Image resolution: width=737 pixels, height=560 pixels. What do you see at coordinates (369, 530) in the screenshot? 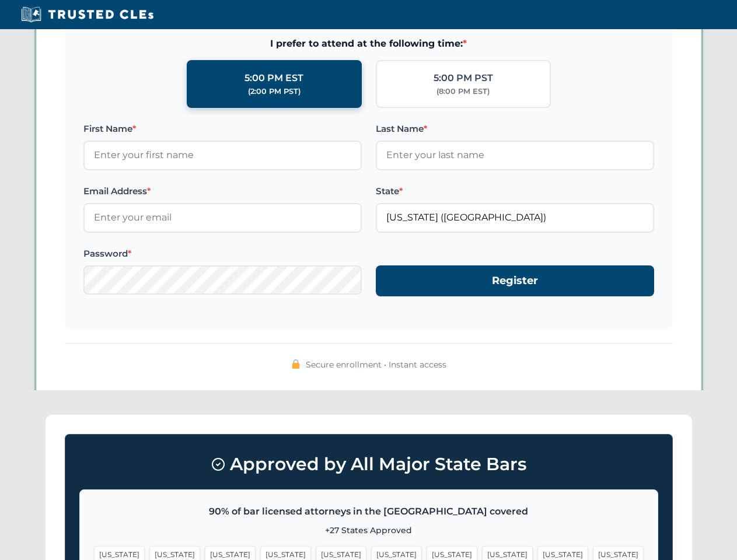
I see `p: +27 States Approved` at bounding box center [369, 530].